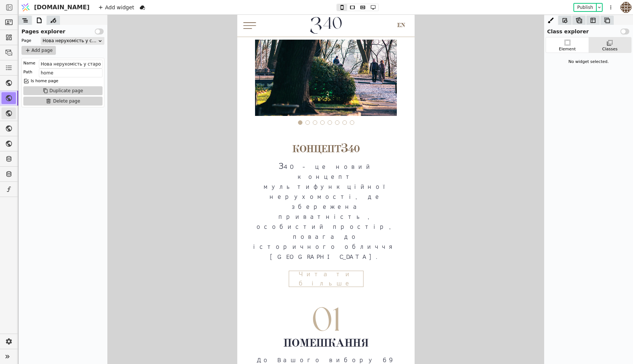 The width and height of the screenshot is (633, 364). Describe the element at coordinates (63, 101) in the screenshot. I see `button: Delete page` at that location.